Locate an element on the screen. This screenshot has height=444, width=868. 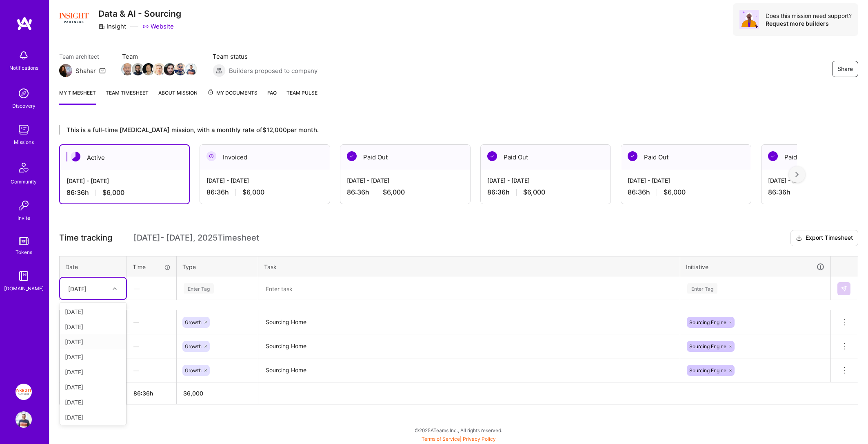
div: Tokens is located at coordinates (23, 252).